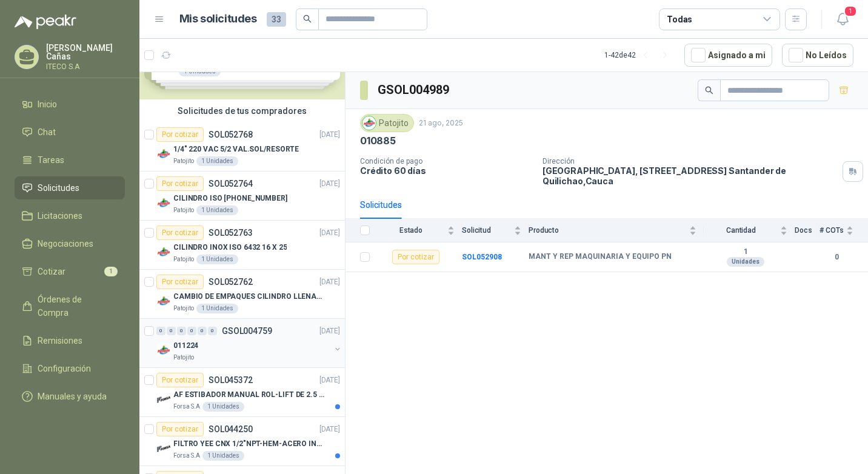 This screenshot has height=474, width=868. What do you see at coordinates (72, 396) in the screenshot?
I see `span: Manuales y ayuda` at bounding box center [72, 396].